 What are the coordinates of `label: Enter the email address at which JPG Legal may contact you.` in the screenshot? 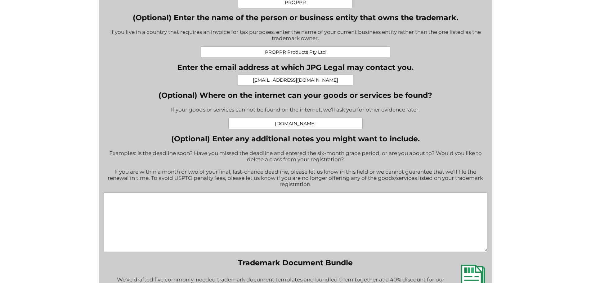 It's located at (295, 67).